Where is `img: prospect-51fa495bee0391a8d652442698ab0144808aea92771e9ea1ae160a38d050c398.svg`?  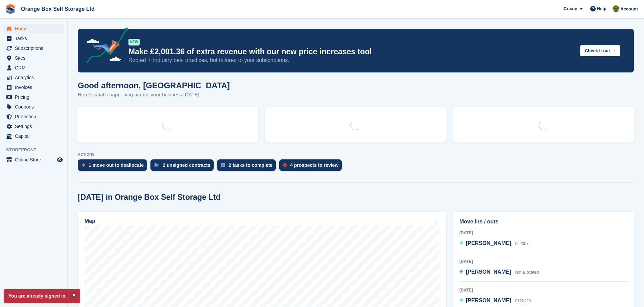 img: prospect-51fa495bee0391a8d652442698ab0144808aea92771e9ea1ae160a38d050c398.svg is located at coordinates (285, 165).